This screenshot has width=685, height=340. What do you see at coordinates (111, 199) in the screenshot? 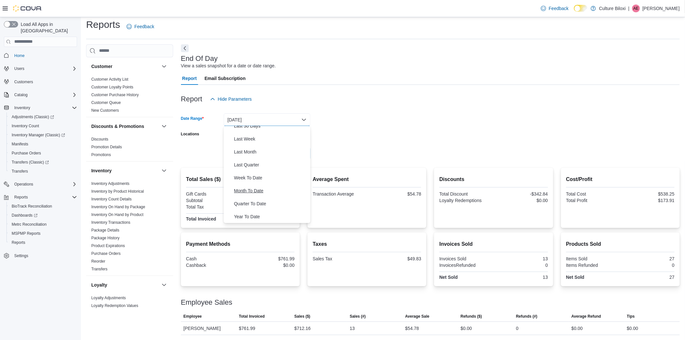
I see `a: Inventory Count Details` at bounding box center [111, 199].